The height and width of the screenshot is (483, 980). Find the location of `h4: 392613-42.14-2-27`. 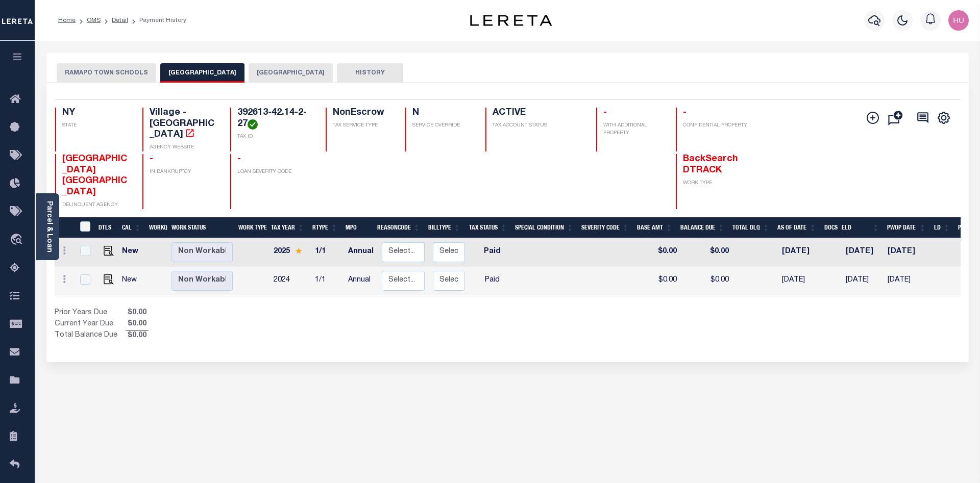

h4: 392613-42.14-2-27 is located at coordinates (275, 118).